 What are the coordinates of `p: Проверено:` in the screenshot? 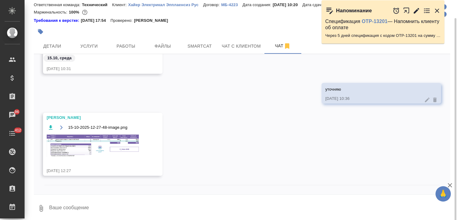 It's located at (122, 21).